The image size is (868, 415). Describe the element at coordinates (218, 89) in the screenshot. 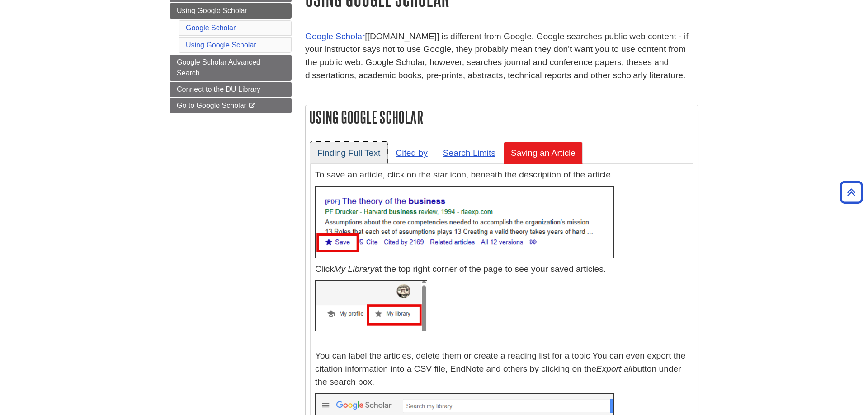

I see `span: Connect to the DU Library` at that location.